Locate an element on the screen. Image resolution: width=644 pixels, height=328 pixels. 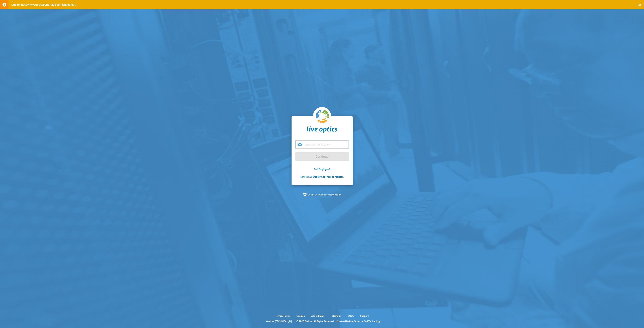
a: Cookies is located at coordinates (300, 316).